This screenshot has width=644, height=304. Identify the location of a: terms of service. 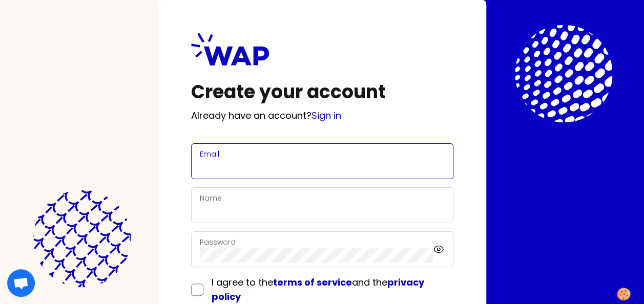
(313, 282).